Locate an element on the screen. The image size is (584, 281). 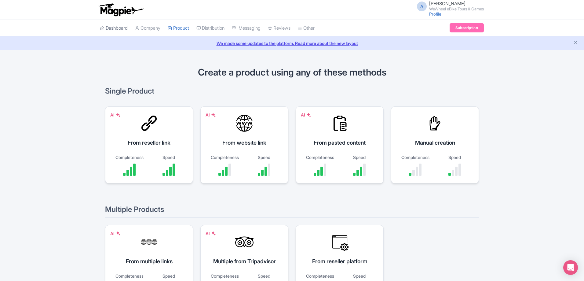
div: From reseller link is located at coordinates (149, 142).